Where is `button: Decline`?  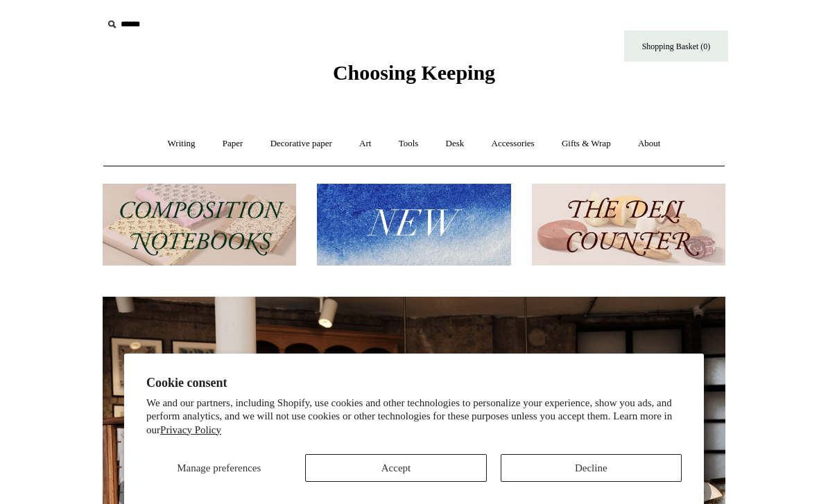 button: Decline is located at coordinates (591, 467).